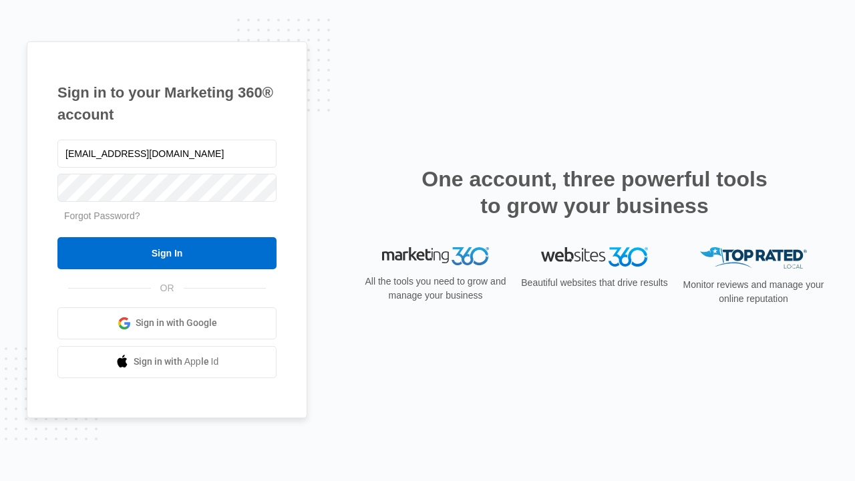 This screenshot has height=481, width=855. I want to click on img: Marketing 360, so click(436, 257).